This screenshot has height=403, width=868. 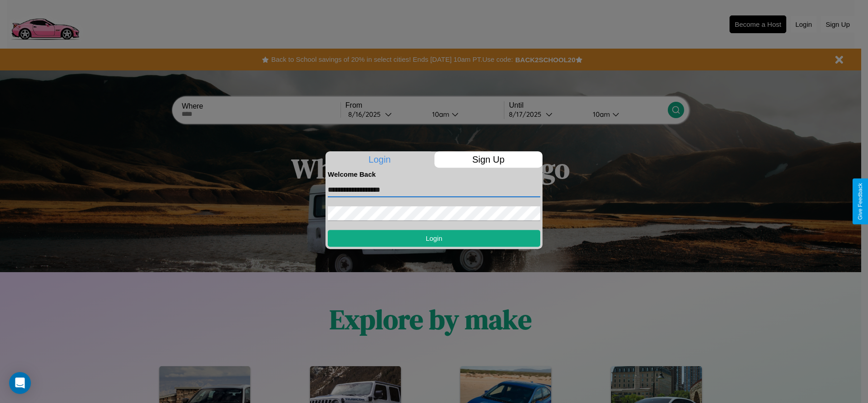 I want to click on p: Login, so click(x=379, y=160).